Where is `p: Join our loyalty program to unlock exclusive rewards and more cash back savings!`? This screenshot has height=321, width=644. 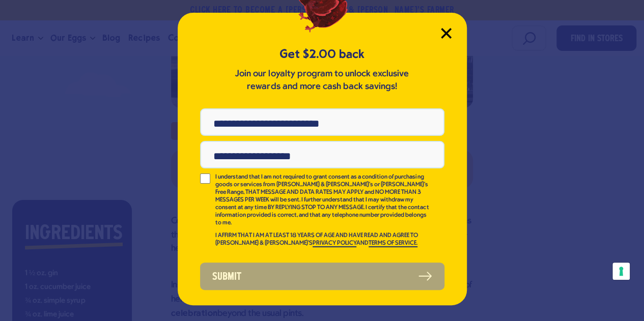
p: Join our loyalty program to unlock exclusive rewards and more cash back savings! is located at coordinates (322, 80).